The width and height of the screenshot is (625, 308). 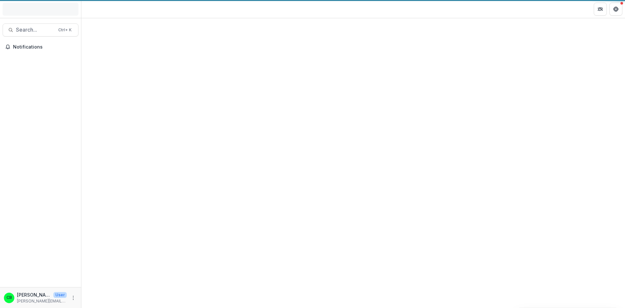 I want to click on button: Search..., so click(x=40, y=30).